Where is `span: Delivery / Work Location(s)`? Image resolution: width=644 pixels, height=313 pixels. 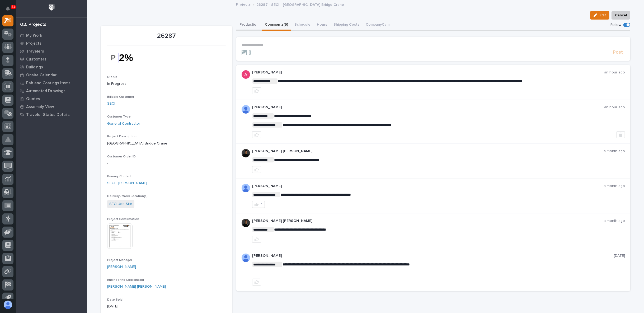
span: Delivery / Work Location(s) is located at coordinates (127, 196).